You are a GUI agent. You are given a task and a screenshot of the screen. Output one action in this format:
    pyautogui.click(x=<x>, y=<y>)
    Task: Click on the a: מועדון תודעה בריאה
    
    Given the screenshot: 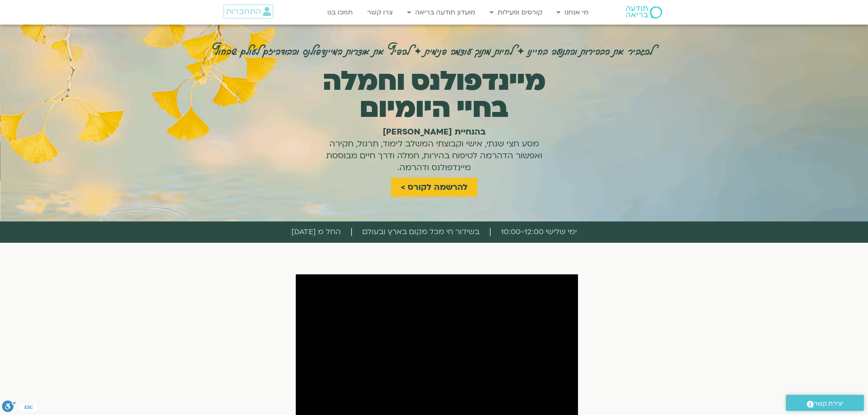 What is the action you would take?
    pyautogui.click(x=441, y=12)
    